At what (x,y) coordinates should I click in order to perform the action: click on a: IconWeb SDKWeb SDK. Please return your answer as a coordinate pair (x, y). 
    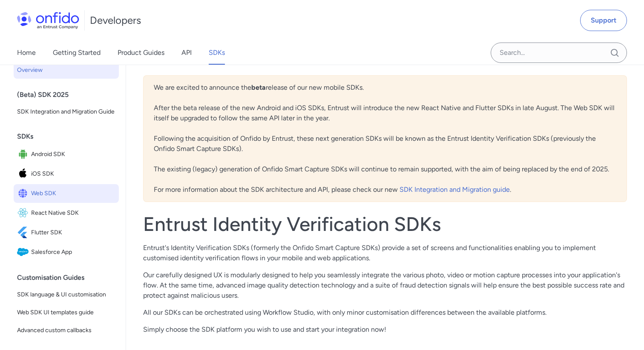
    Looking at the image, I should click on (66, 193).